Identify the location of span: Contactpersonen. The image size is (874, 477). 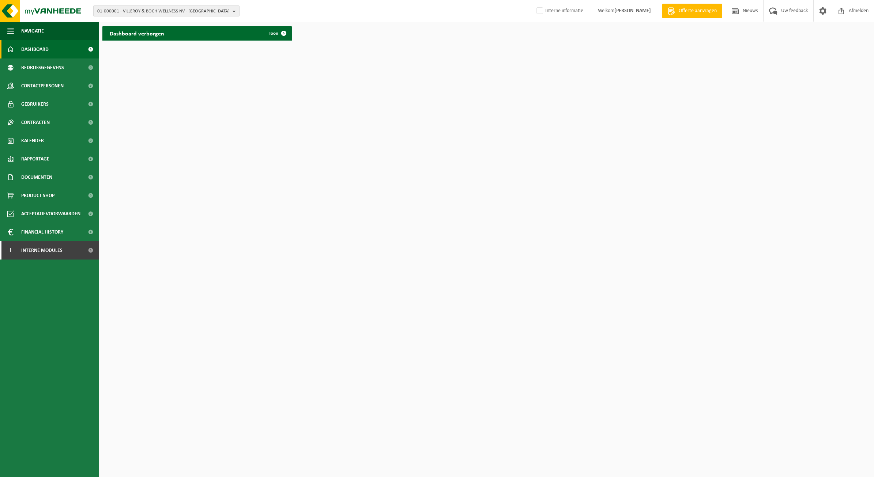
(42, 86).